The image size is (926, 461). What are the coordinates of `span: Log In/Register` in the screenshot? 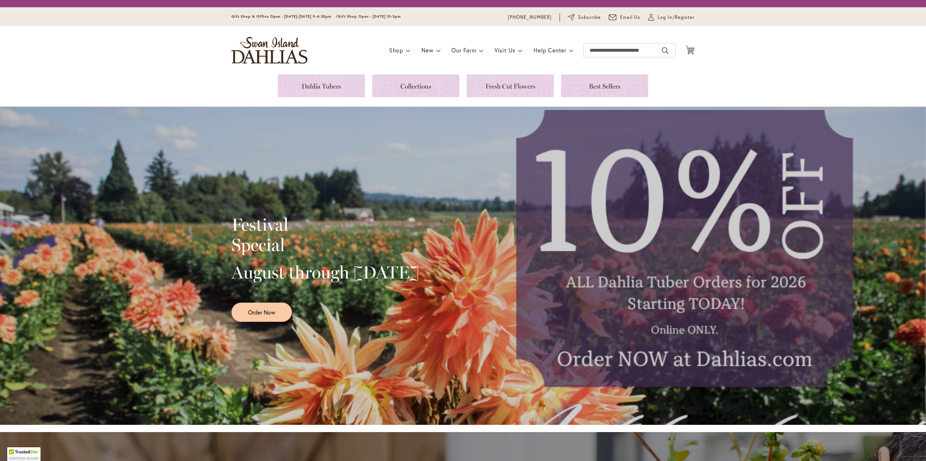 It's located at (676, 17).